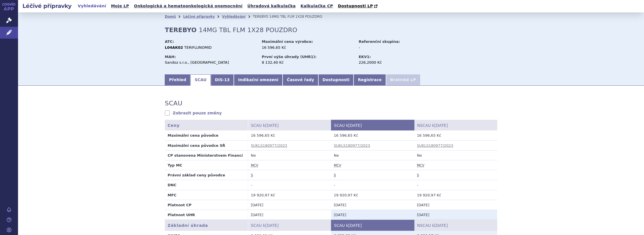 The image size is (644, 235). What do you see at coordinates (177, 80) in the screenshot?
I see `a: Přehled` at bounding box center [177, 80].